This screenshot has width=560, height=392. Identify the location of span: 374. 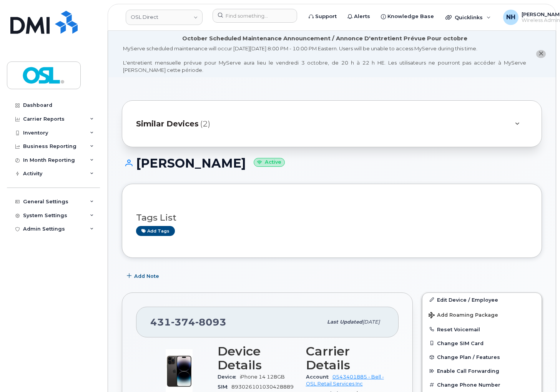
(183, 322).